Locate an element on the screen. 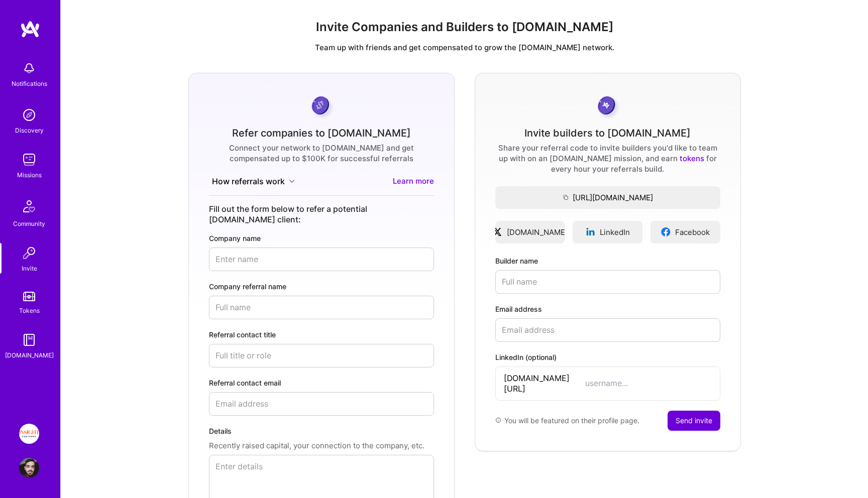 The width and height of the screenshot is (868, 498). a: Learn more is located at coordinates (414, 182).